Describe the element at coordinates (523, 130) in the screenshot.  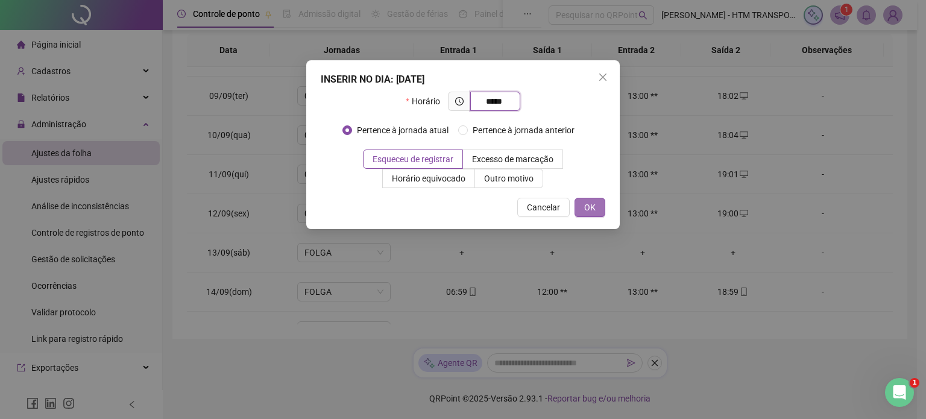
I see `span: Pertence à jornada anterior` at that location.